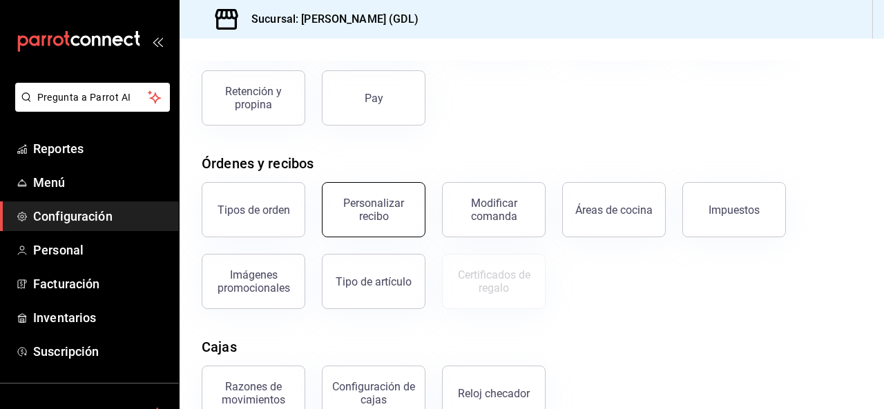 This screenshot has height=409, width=884. Describe the element at coordinates (614, 210) in the screenshot. I see `button: Áreas de cocina` at that location.